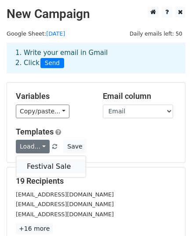  Describe the element at coordinates (53, 96) in the screenshot. I see `h5: Variables` at that location.